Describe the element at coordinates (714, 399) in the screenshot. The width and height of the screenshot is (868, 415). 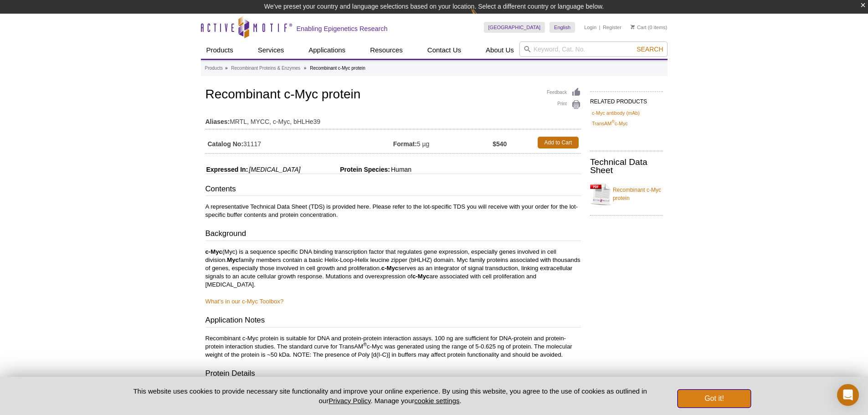
I see `button: Got it!` at that location.